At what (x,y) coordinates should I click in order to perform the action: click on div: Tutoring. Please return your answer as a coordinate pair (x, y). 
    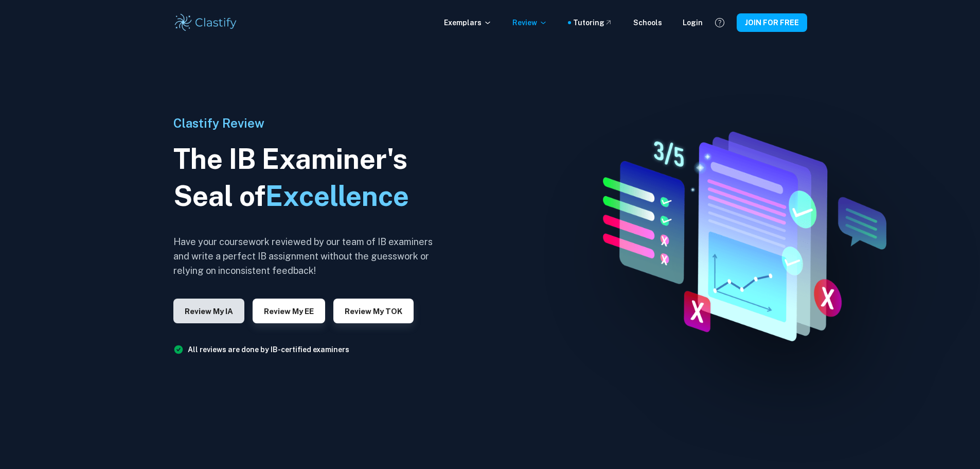
    Looking at the image, I should click on (592, 22).